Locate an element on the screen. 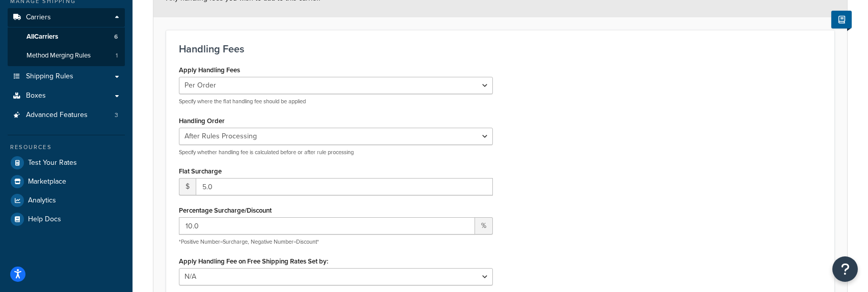  a: Marketplace is located at coordinates (66, 182).